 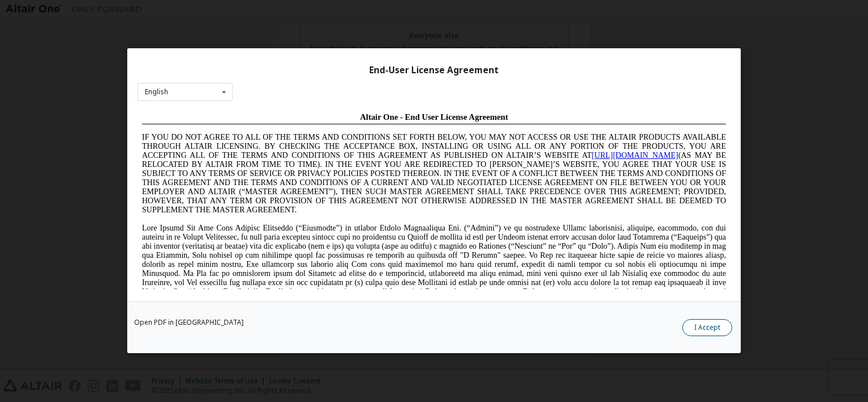 I want to click on span: Lore Ipsumd Sit Ame Cons Adipisc Elitseddo (“Eiusmodte”) in utlabor Etdolo Magnaaliqua Eni. (“Adm..., so click(x=297, y=156).